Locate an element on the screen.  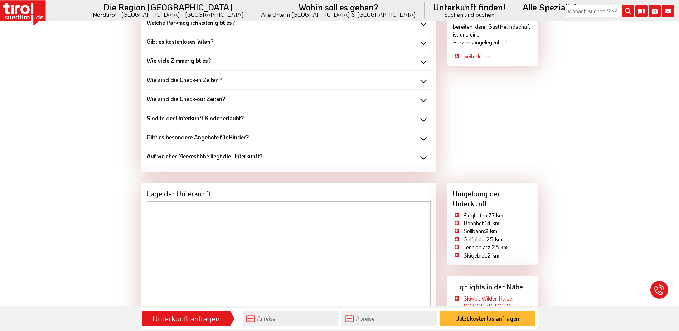
li: Skigebiet: is located at coordinates (476, 255).